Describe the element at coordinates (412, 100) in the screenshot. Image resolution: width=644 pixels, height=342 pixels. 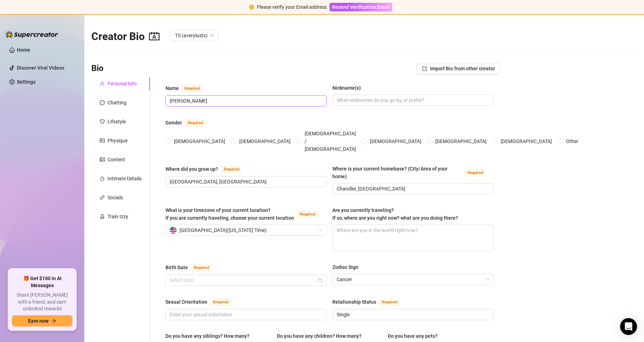
I see `input: Nickname(s)` at that location.